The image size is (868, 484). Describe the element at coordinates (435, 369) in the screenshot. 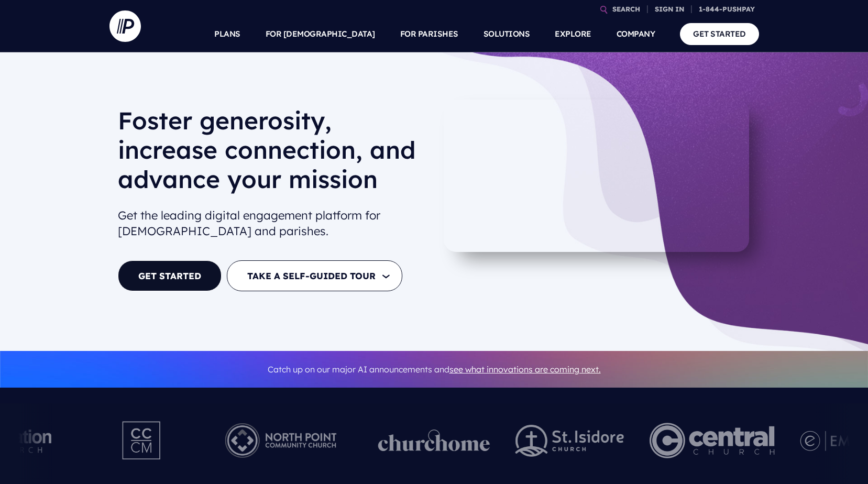

I see `p: Catch up on our major AI announcements and` at that location.